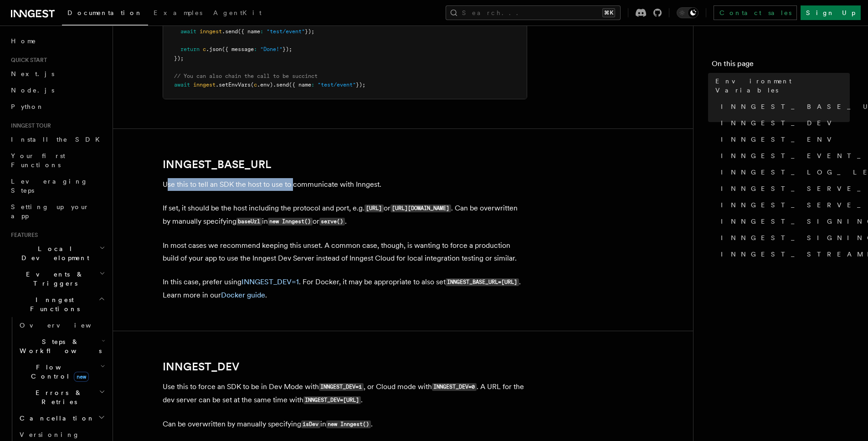  What do you see at coordinates (27, 60) in the screenshot?
I see `span: Quick start` at bounding box center [27, 60].